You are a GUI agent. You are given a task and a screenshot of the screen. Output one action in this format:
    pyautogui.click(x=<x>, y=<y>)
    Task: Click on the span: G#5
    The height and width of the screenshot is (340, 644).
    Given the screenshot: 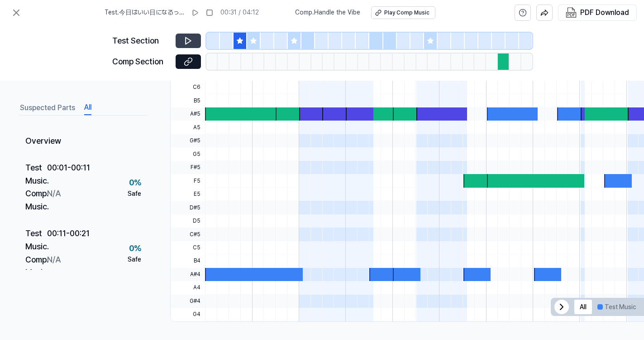 What is the action you would take?
    pyautogui.click(x=188, y=140)
    